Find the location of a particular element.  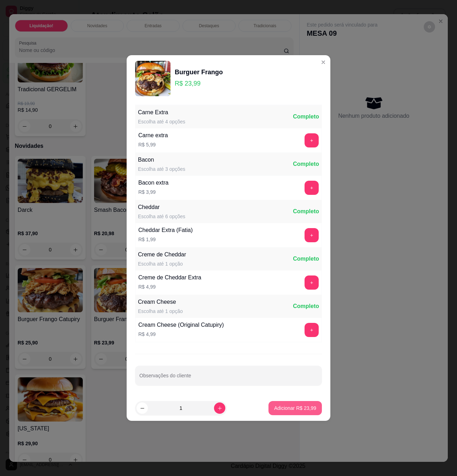

button: Close is located at coordinates (323, 62).